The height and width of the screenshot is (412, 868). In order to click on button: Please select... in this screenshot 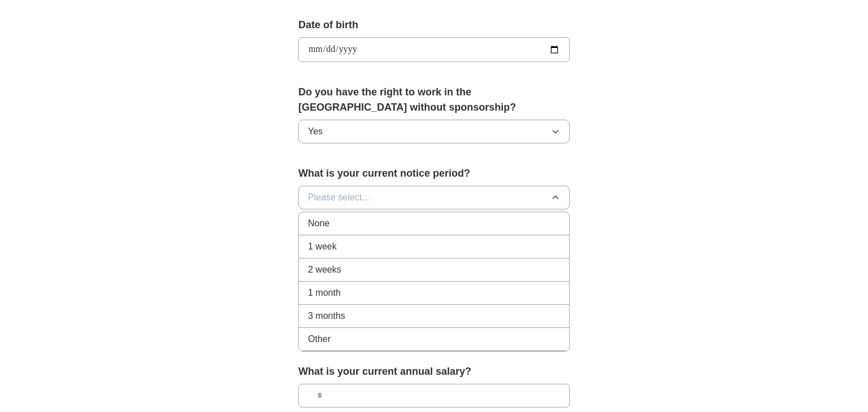, I will do `click(434, 197)`.